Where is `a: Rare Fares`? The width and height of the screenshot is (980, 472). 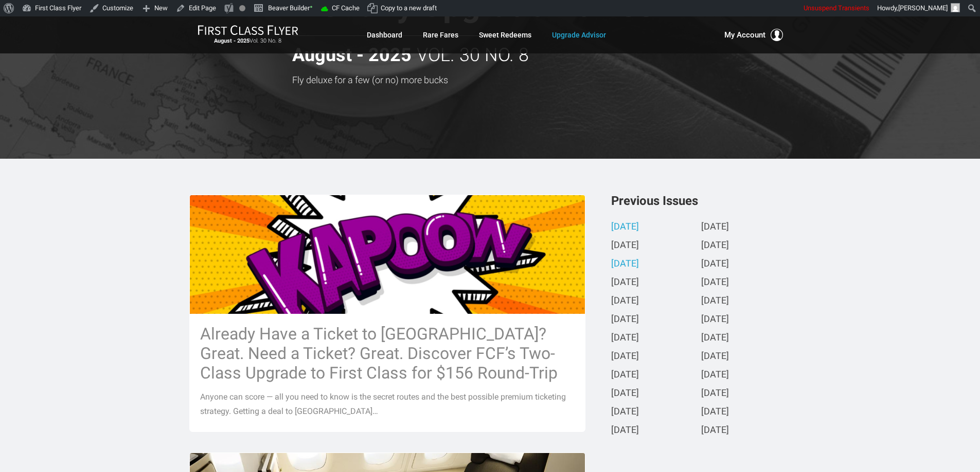 a: Rare Fares is located at coordinates (440, 35).